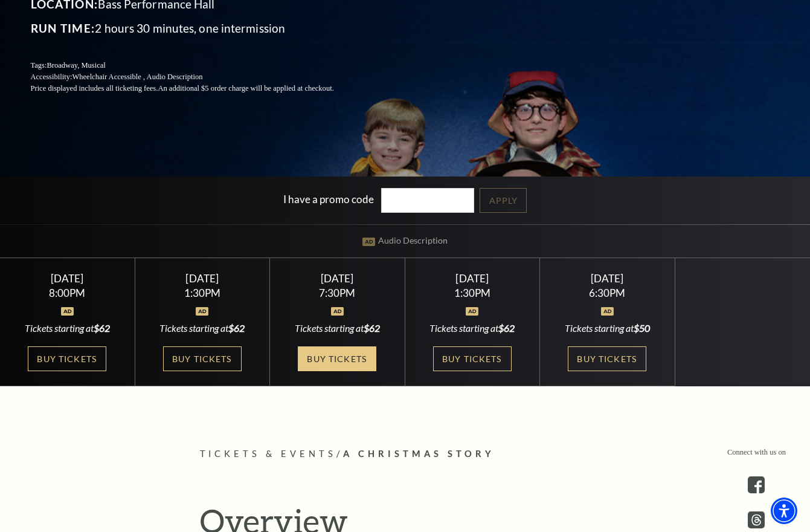 The height and width of the screenshot is (532, 810). What do you see at coordinates (197, 88) in the screenshot?
I see `p: Price displayed includes all ticketing fees.` at bounding box center [197, 88].